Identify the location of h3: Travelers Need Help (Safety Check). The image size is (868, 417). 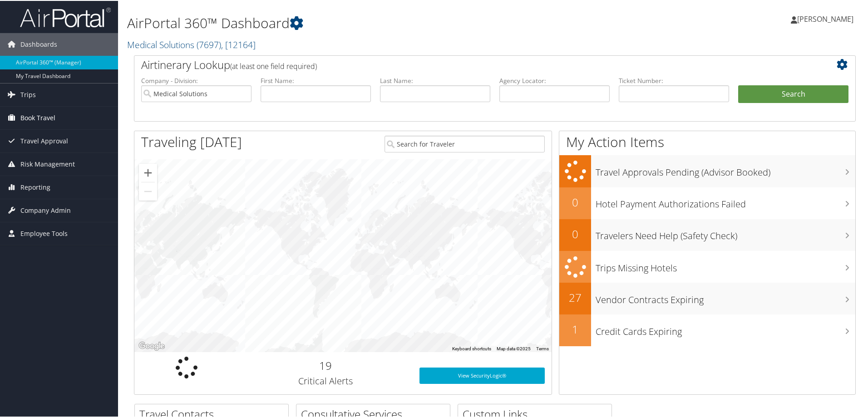
(725, 233).